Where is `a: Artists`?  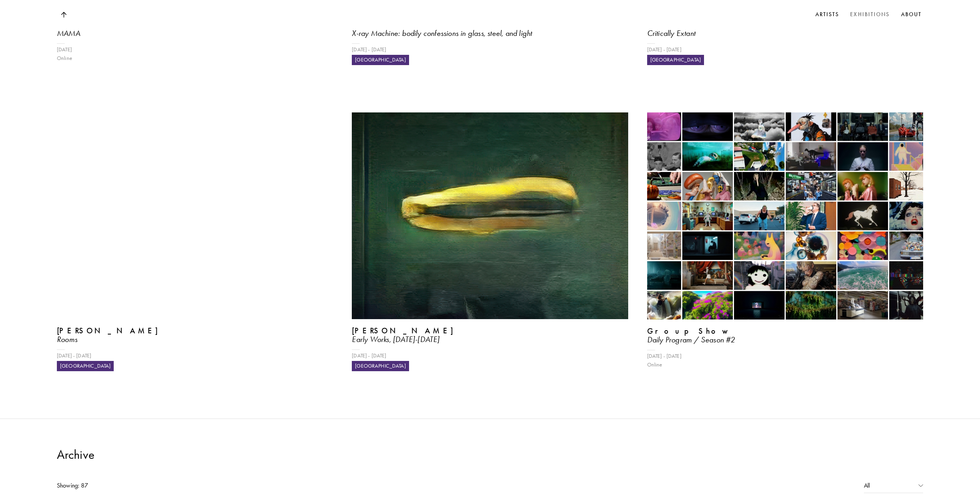
a: Artists is located at coordinates (827, 15).